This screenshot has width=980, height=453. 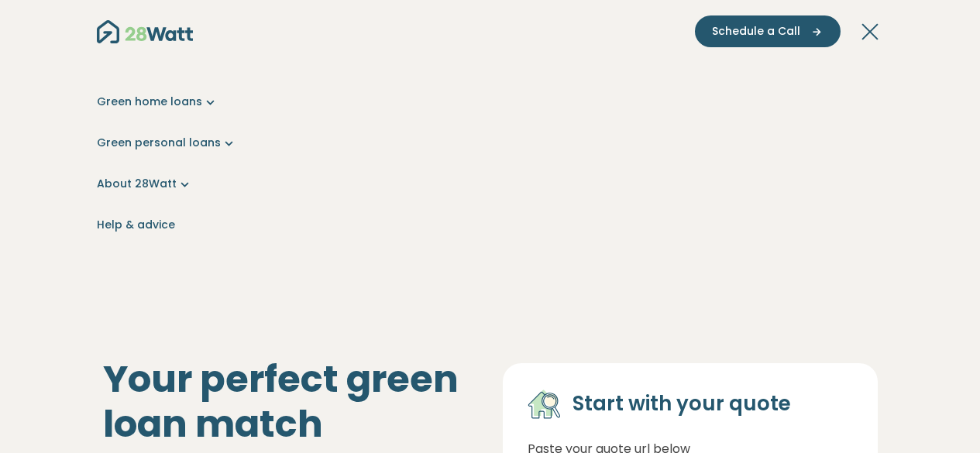 What do you see at coordinates (767, 31) in the screenshot?
I see `button: Schedule a Call` at bounding box center [767, 31].